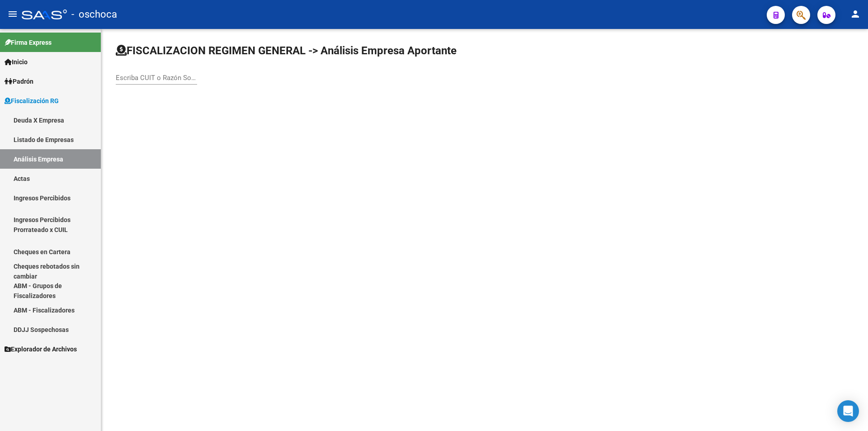 The image size is (868, 431). Describe the element at coordinates (855, 14) in the screenshot. I see `mat-icon: person` at that location.